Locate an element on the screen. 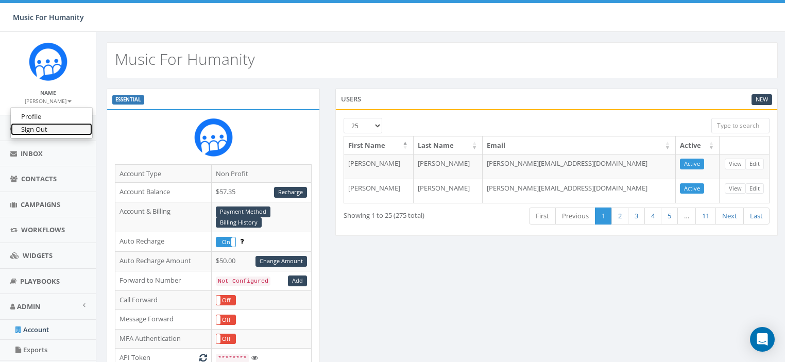  a: 3 is located at coordinates (636, 216).